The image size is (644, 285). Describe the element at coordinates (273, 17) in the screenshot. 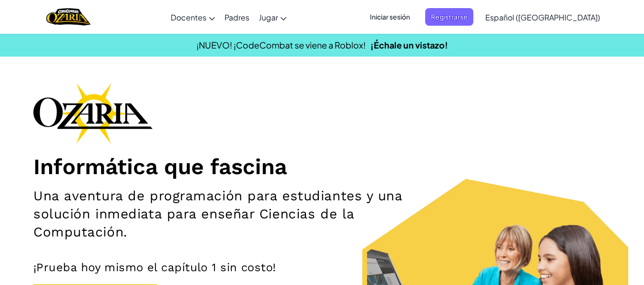

I see `a: Jugar` at that location.